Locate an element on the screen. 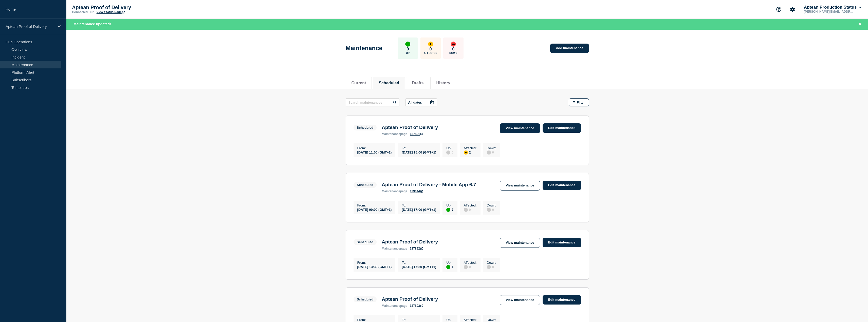 Image resolution: width=868 pixels, height=322 pixels. div: down is located at coordinates (453, 44).